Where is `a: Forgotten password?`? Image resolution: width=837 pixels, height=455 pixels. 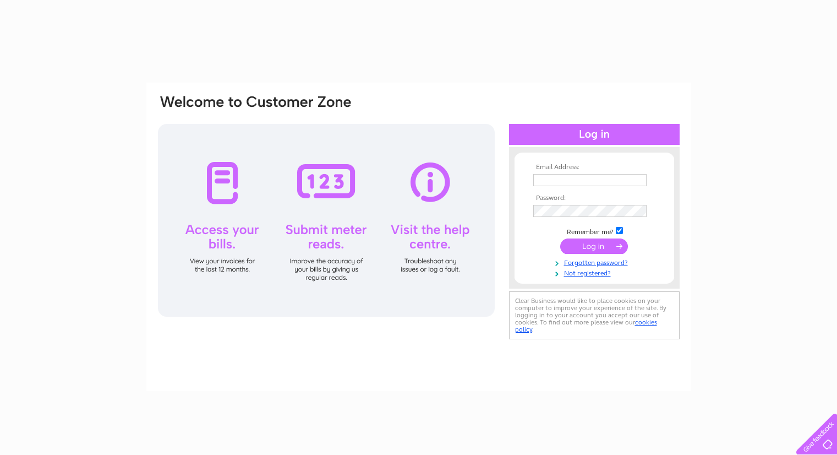 a: Forgotten password? is located at coordinates (595, 261).